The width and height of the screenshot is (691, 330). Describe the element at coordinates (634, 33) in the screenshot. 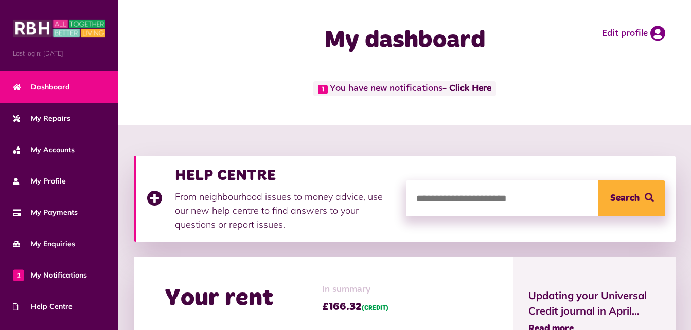

I see `a: Edit profile` at that location.